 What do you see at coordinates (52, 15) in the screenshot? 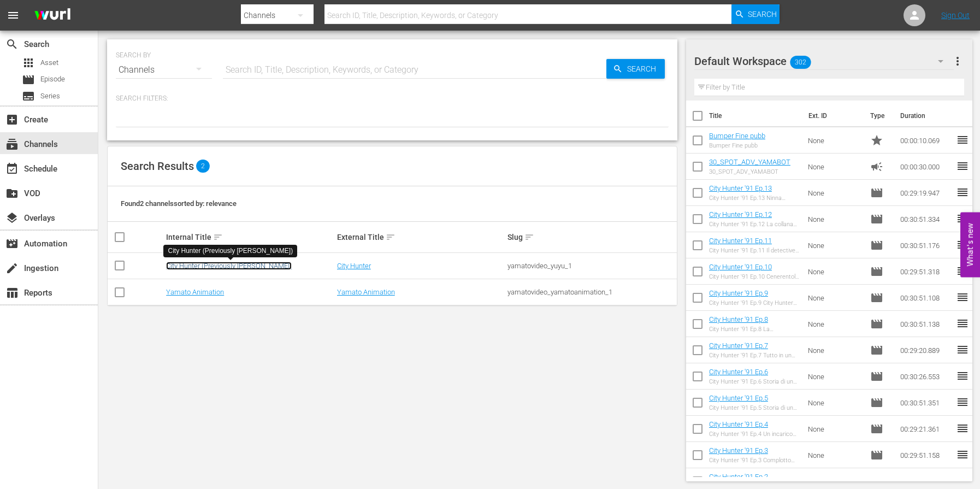
I see `img: ans4CAIJ8jUAAAAAAAAAAAAAAAAAAAAAAAAgQb4GAAAAAAAAAAAAAAAAAAAAAAAAJMjXAAAAAAAAAAAAAAAAAAAAAAAAgAT5G...` at bounding box center [52, 15].